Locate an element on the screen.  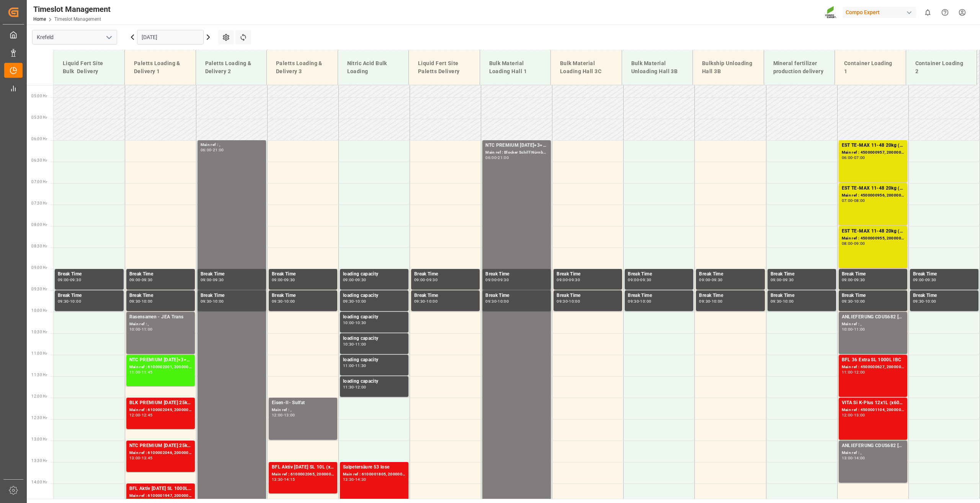
div: 14:00 is located at coordinates (860, 458).